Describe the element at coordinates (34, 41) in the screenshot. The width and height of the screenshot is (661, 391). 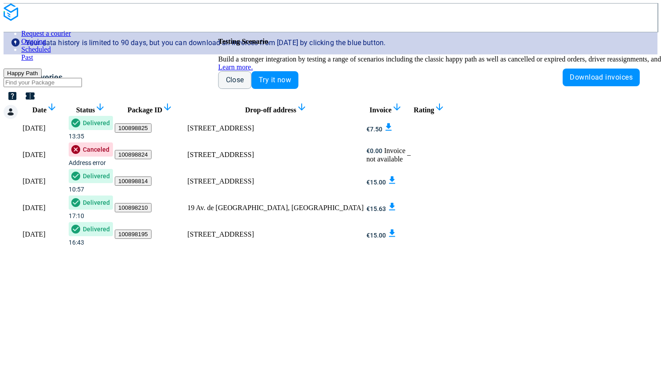
I see `a: Ongoing` at that location.